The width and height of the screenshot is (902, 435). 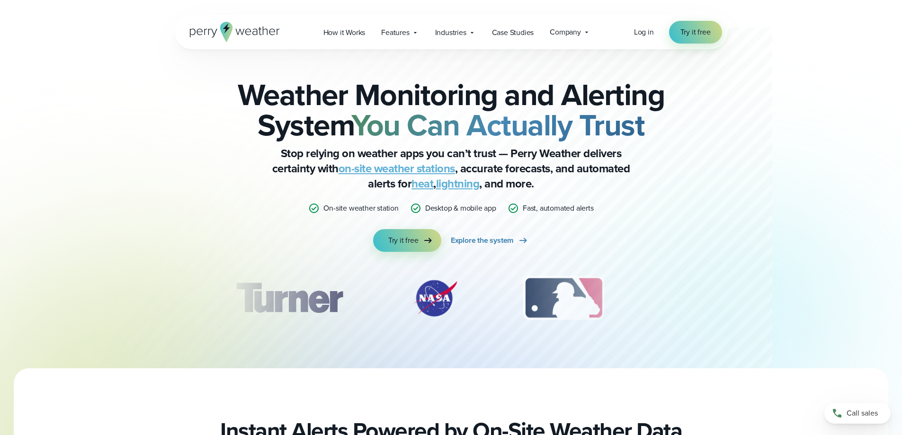 What do you see at coordinates (513, 33) in the screenshot?
I see `span: Case Studies` at bounding box center [513, 33].